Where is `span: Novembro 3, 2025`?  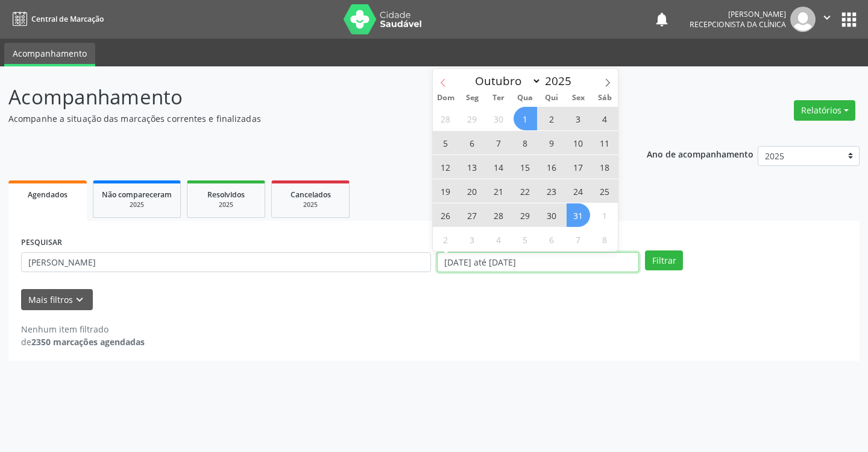
span: Novembro 3, 2025 is located at coordinates (472, 239).